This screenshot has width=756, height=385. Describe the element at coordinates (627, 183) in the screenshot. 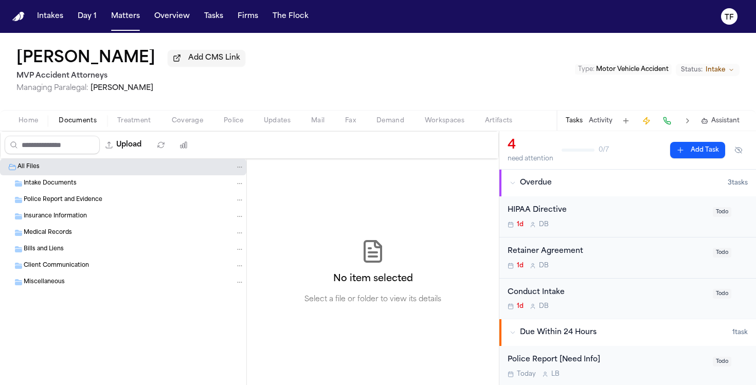

I see `button: Overdue3tasks` at that location.